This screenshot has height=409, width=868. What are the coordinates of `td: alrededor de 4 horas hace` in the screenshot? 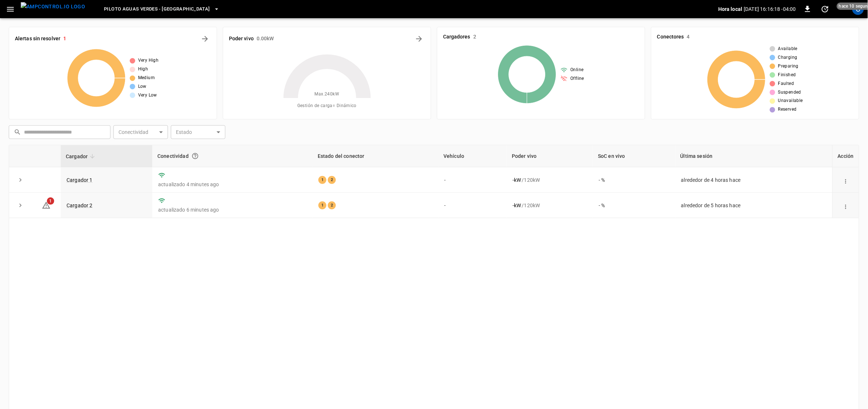 It's located at (754, 180).